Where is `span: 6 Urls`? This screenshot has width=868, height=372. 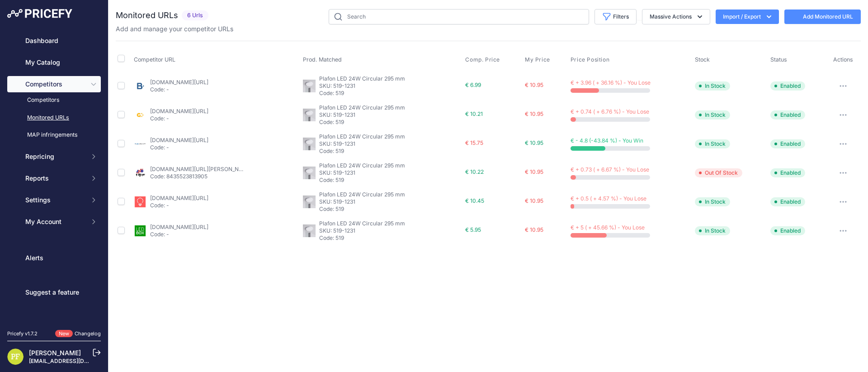 span: 6 Urls is located at coordinates (195, 15).